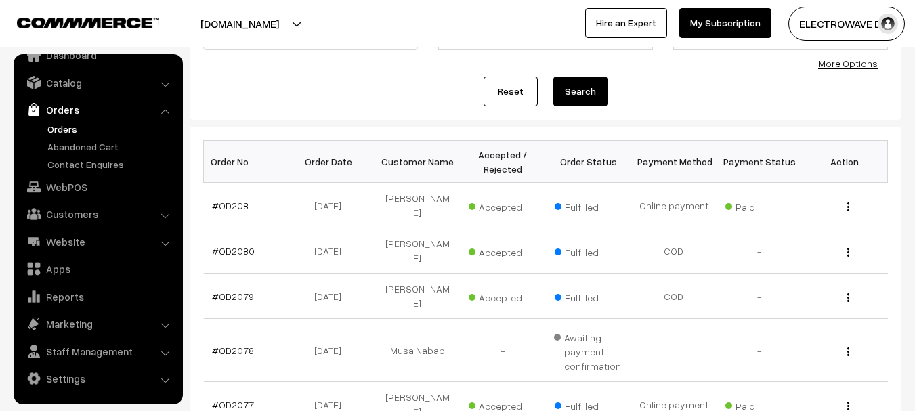 This screenshot has height=411, width=915. Describe the element at coordinates (98, 83) in the screenshot. I see `a: Catalog` at that location.